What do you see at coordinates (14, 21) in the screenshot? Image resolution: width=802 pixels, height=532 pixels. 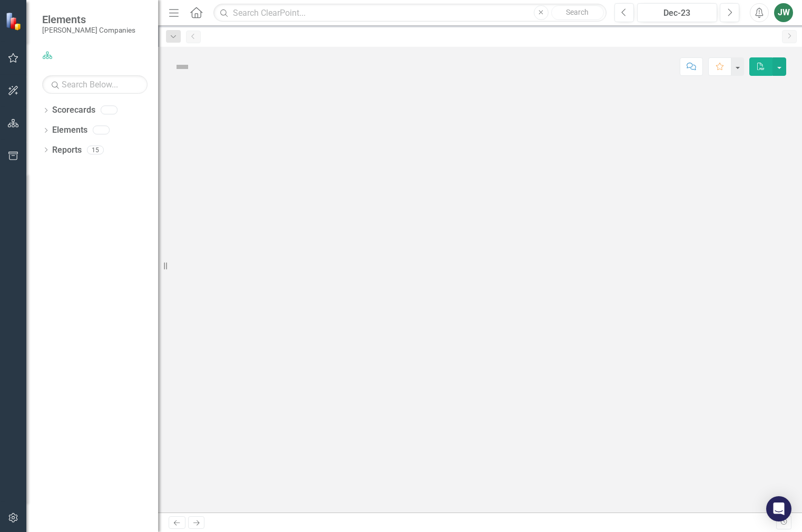 I see `img: ClearPoint Strategy` at bounding box center [14, 21].